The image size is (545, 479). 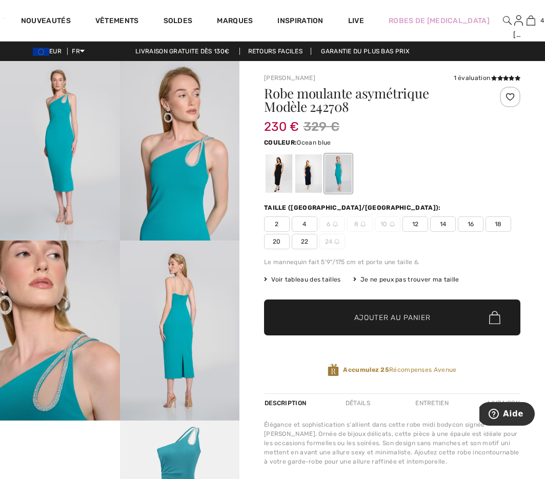 I want to click on div: Entretien, so click(x=432, y=403).